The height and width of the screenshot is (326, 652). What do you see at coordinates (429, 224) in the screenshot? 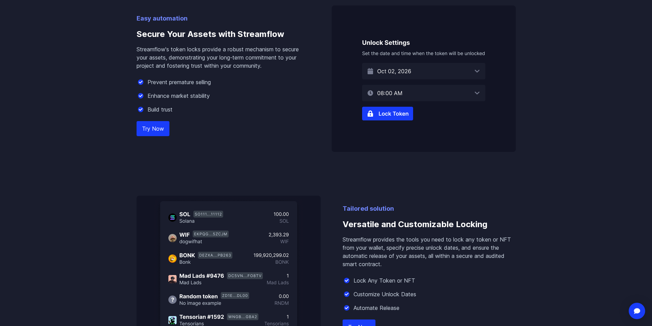
I see `h3: Versatile and Customizable Locking` at bounding box center [429, 224].